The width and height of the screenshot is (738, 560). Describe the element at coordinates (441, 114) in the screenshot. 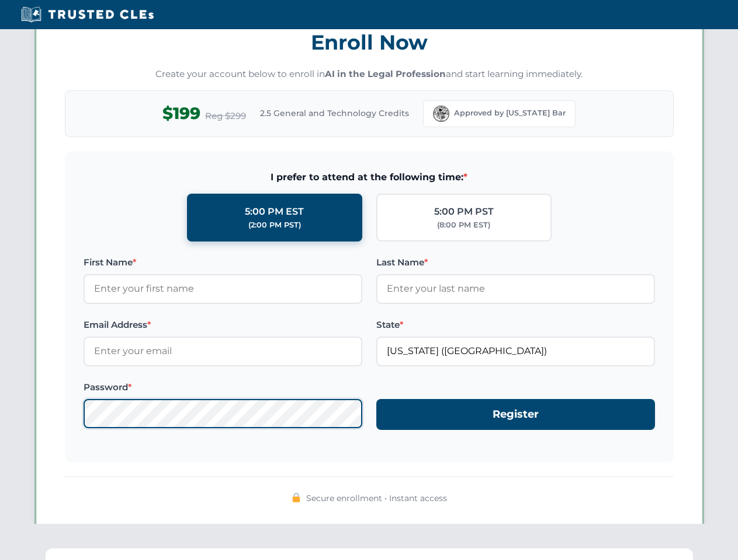

I see `img: Florida Bar` at that location.